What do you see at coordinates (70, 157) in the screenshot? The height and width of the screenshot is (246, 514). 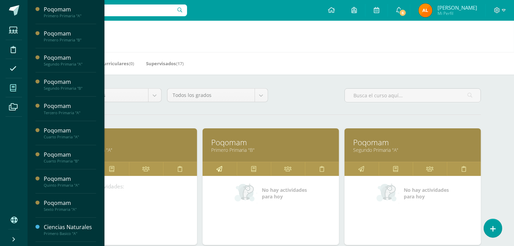 I see `a: PoqomamCuarto Primaria "B"` at bounding box center [70, 157].